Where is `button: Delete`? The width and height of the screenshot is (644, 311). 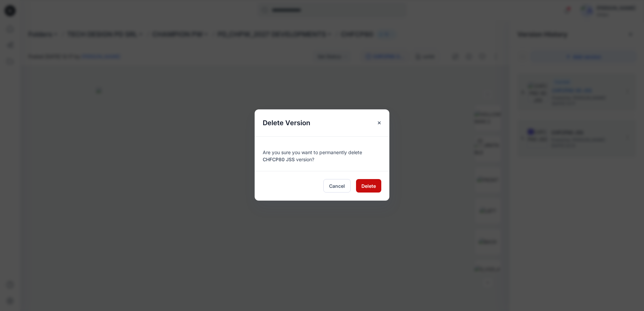
button: Delete is located at coordinates (368, 186).